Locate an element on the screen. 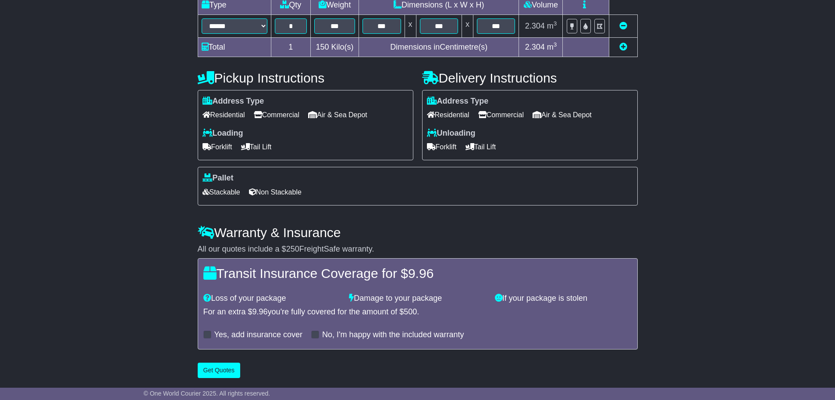  label: Pallet is located at coordinates (218, 178).